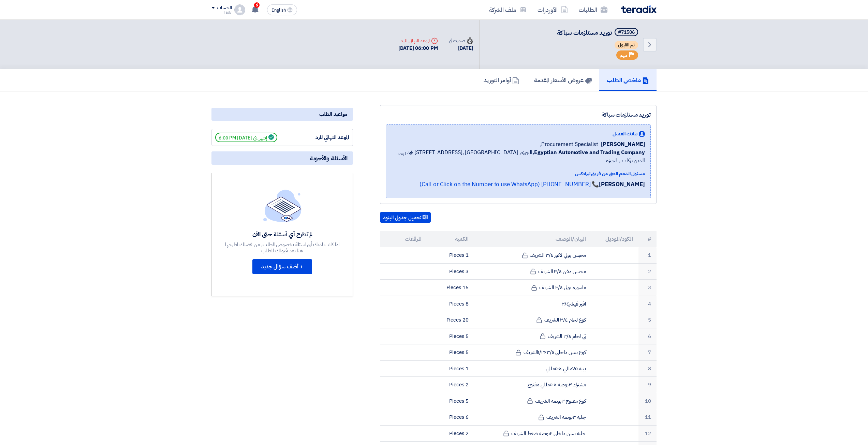 This screenshot has height=445, width=868. What do you see at coordinates (533, 255) in the screenshot?
I see `td: محبس بولي لاكور ٣/٤ الشريف` at bounding box center [533, 255].